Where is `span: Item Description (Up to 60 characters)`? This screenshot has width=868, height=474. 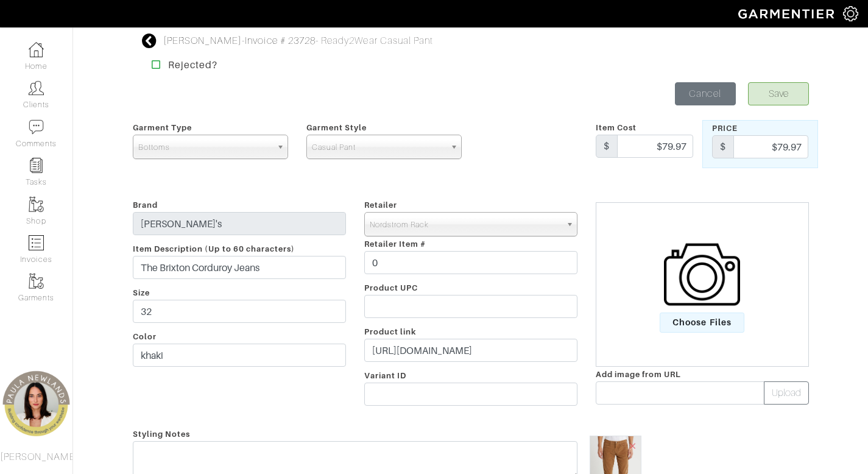
span: Item Description (Up to 60 characters) is located at coordinates (214, 249).